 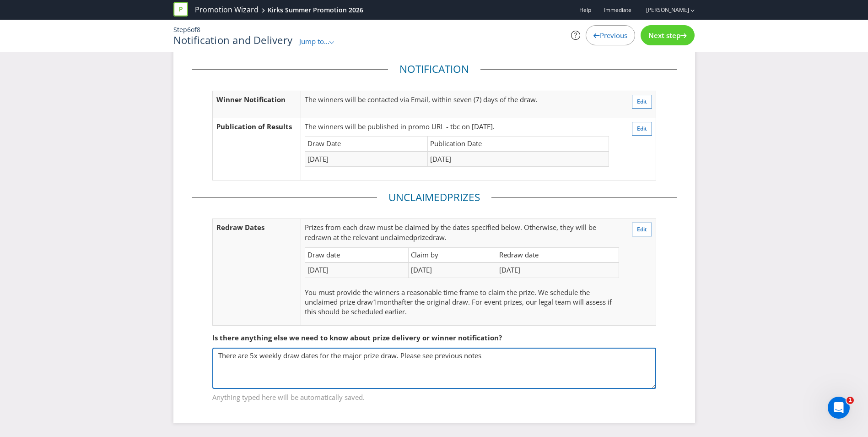 What do you see at coordinates (453, 255) in the screenshot?
I see `td: Claim by` at bounding box center [453, 255].